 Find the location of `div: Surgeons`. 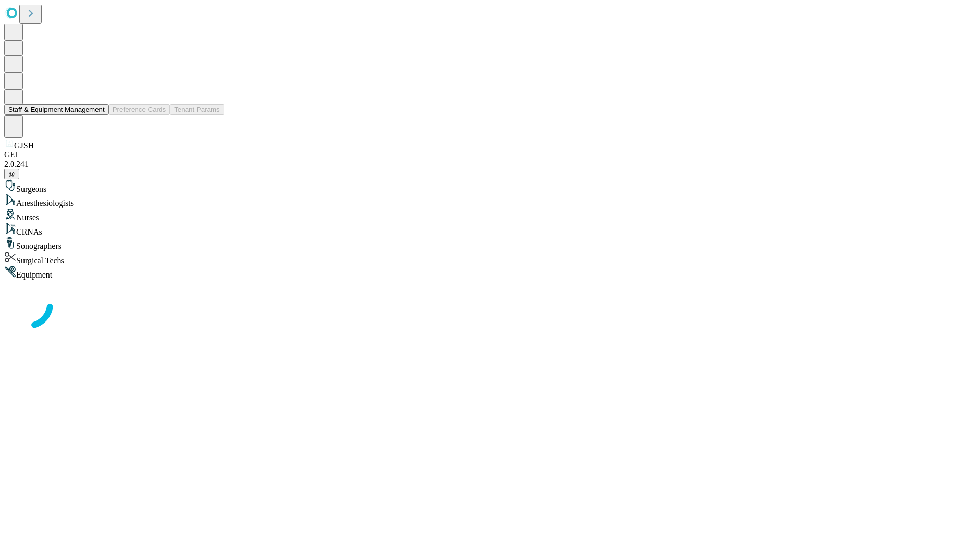

div: Surgeons is located at coordinates (490, 186).